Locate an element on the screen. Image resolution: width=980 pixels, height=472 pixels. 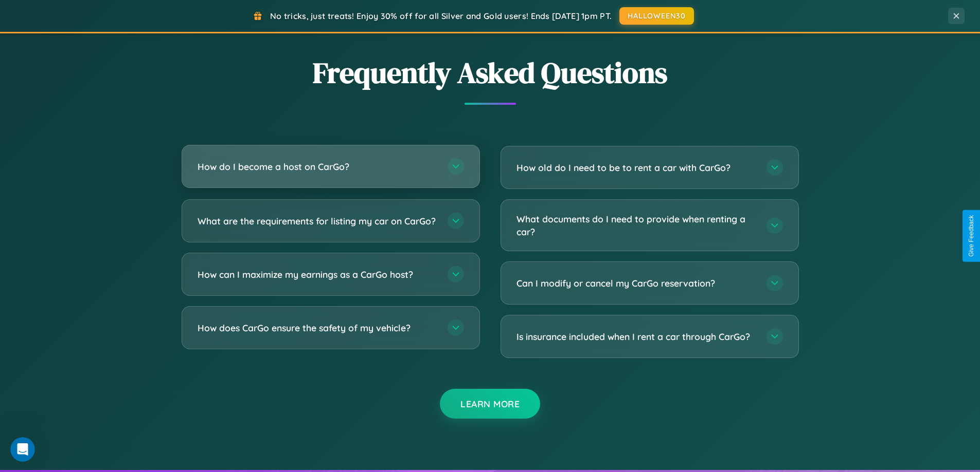
button: HALLOWEEN30 is located at coordinates (656, 16).